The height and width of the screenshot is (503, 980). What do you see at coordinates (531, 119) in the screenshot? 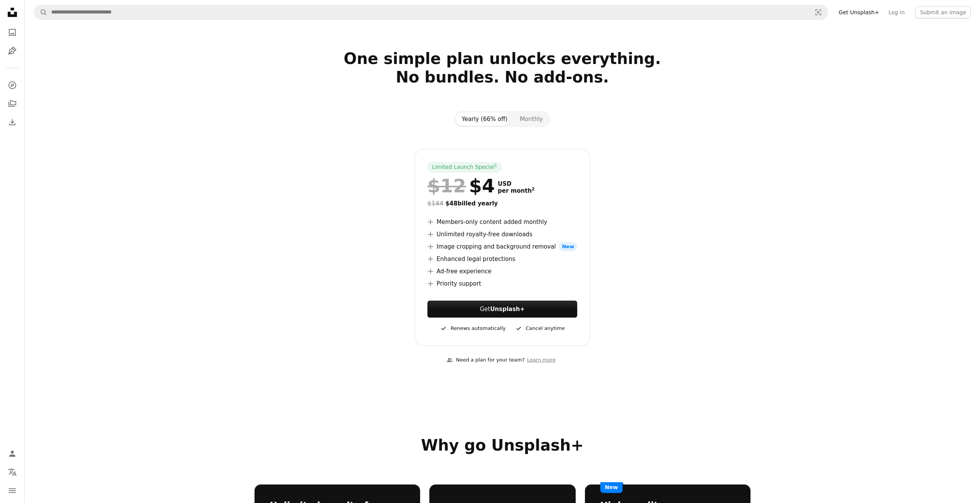
I see `button: Monthly` at bounding box center [531, 119].